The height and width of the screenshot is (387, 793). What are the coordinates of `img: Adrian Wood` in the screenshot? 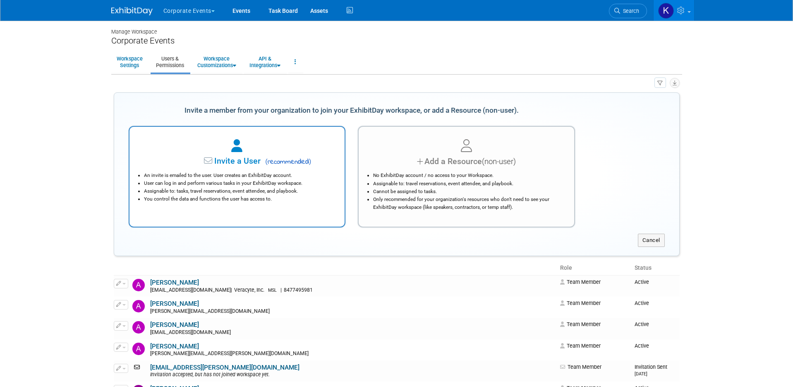 It's located at (139, 306).